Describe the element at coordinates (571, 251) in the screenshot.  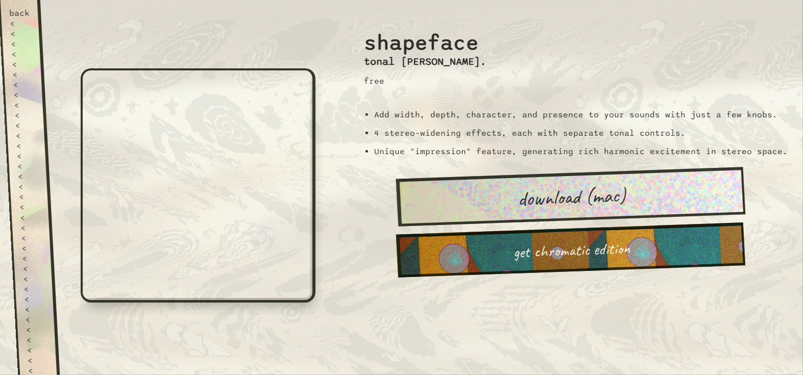
I see `a: get chromatic edition` at that location.